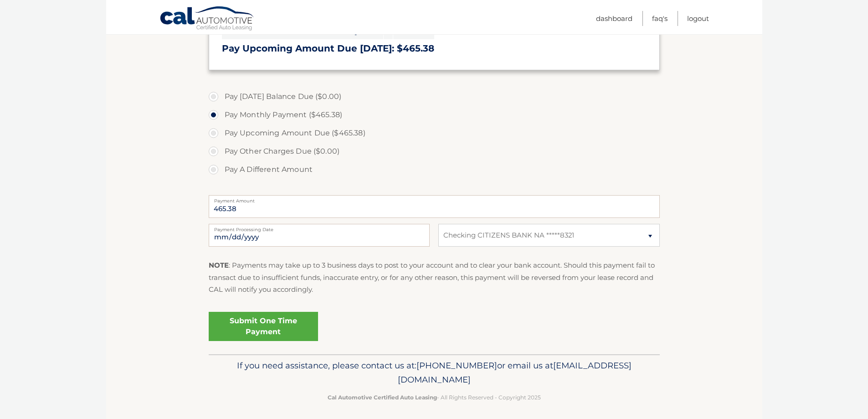 This screenshot has width=868, height=419. Describe the element at coordinates (434, 206) in the screenshot. I see `input: Payment Amount` at that location.